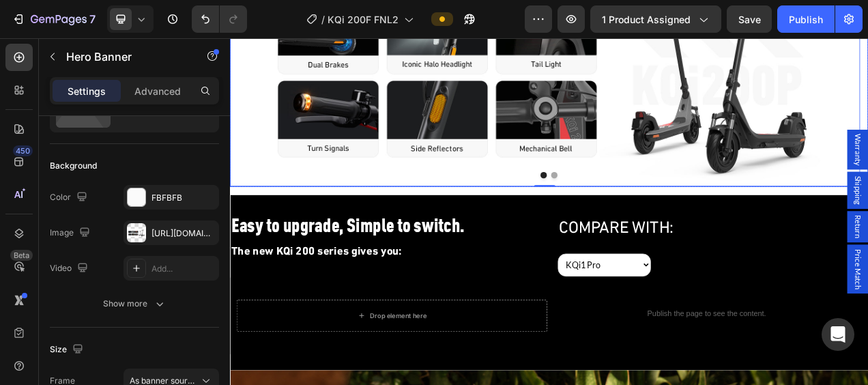  I want to click on div: Publish, so click(806, 19).